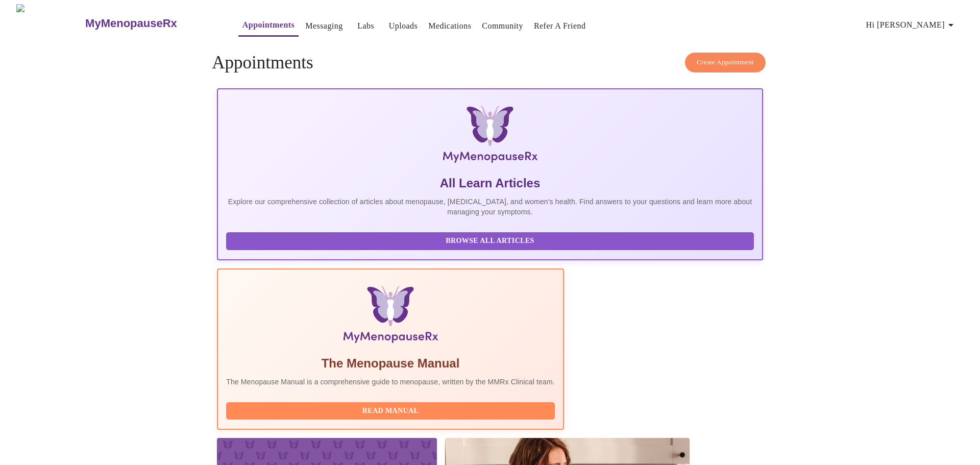 The height and width of the screenshot is (465, 980). Describe the element at coordinates (560, 26) in the screenshot. I see `a: Refer a Friend` at that location.